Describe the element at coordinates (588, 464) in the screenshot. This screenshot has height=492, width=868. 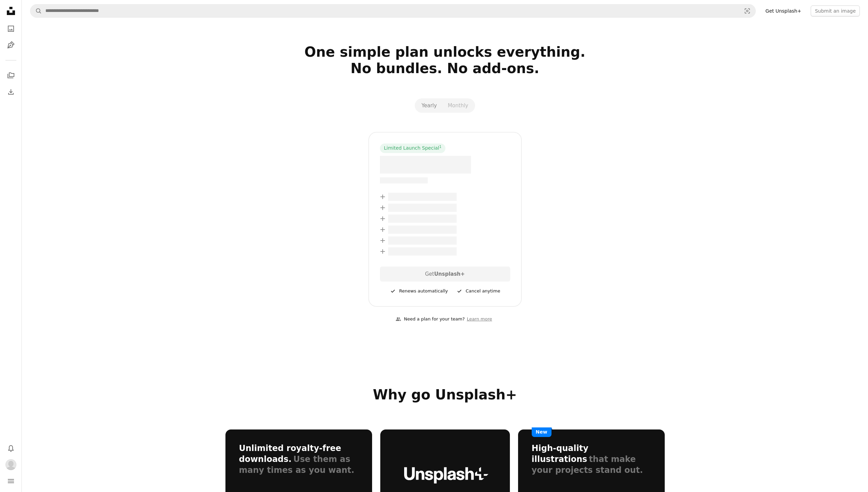
I see `span: that make your projects stand out.` at that location.